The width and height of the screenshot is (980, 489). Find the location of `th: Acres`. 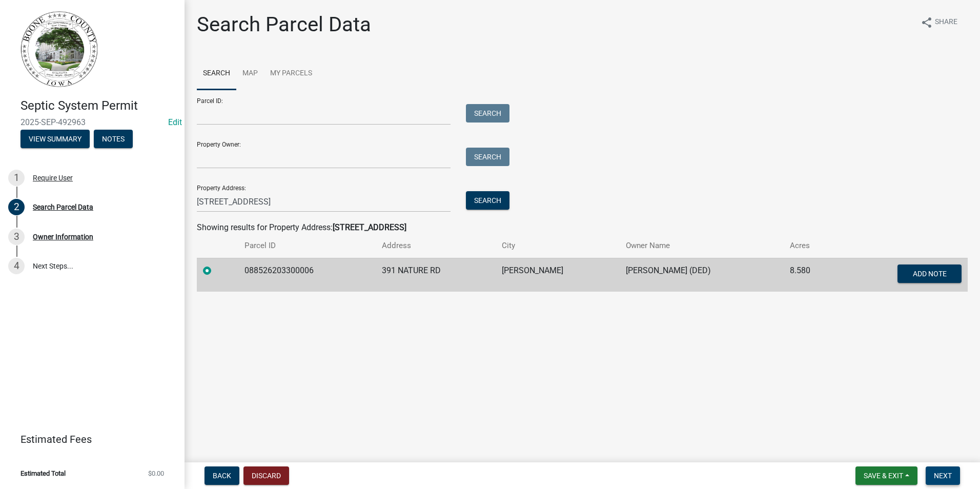

th: Acres is located at coordinates (811, 245).